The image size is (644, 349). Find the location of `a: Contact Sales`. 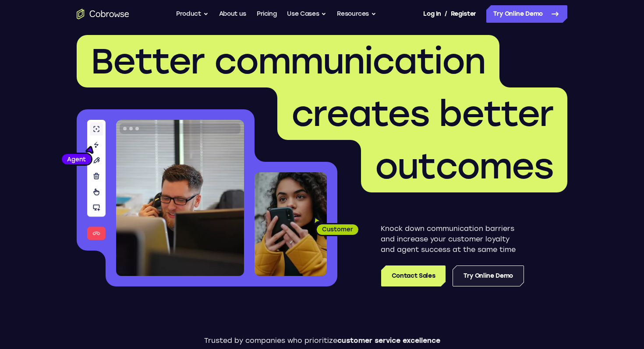

a: Contact Sales is located at coordinates (413, 276).